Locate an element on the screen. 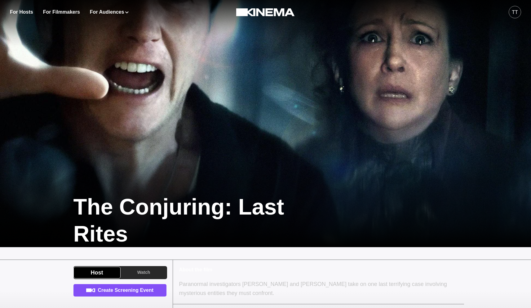  button: For Audiences is located at coordinates (109, 12).